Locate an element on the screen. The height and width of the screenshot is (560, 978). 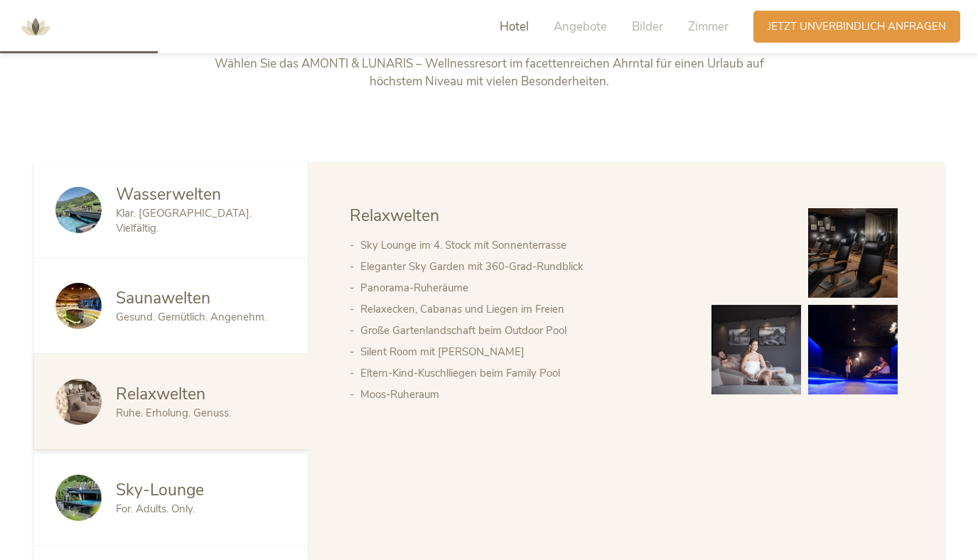
span: Angebote is located at coordinates (580, 26).